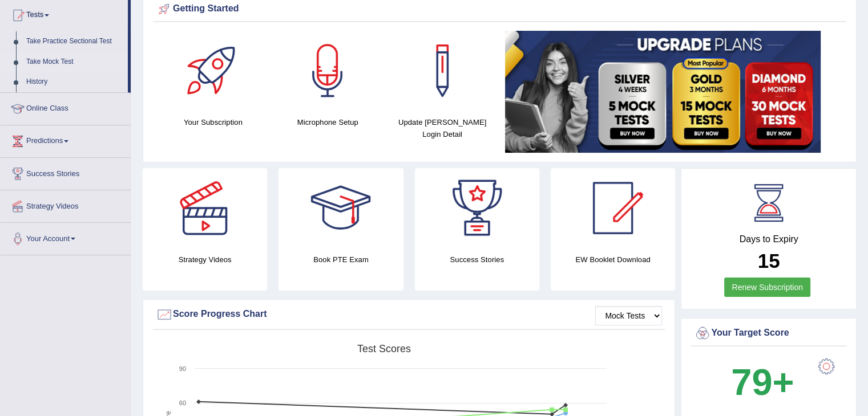  What do you see at coordinates (74, 42) in the screenshot?
I see `a: Take Practice Sectional Test` at bounding box center [74, 42].